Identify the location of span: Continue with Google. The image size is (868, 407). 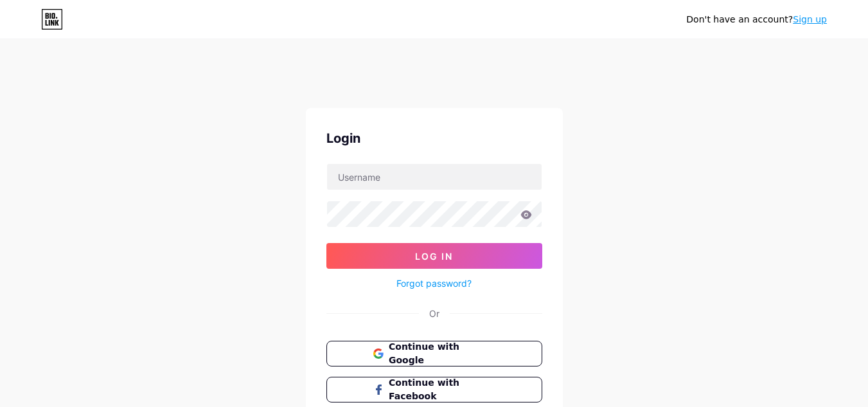
(441, 354).